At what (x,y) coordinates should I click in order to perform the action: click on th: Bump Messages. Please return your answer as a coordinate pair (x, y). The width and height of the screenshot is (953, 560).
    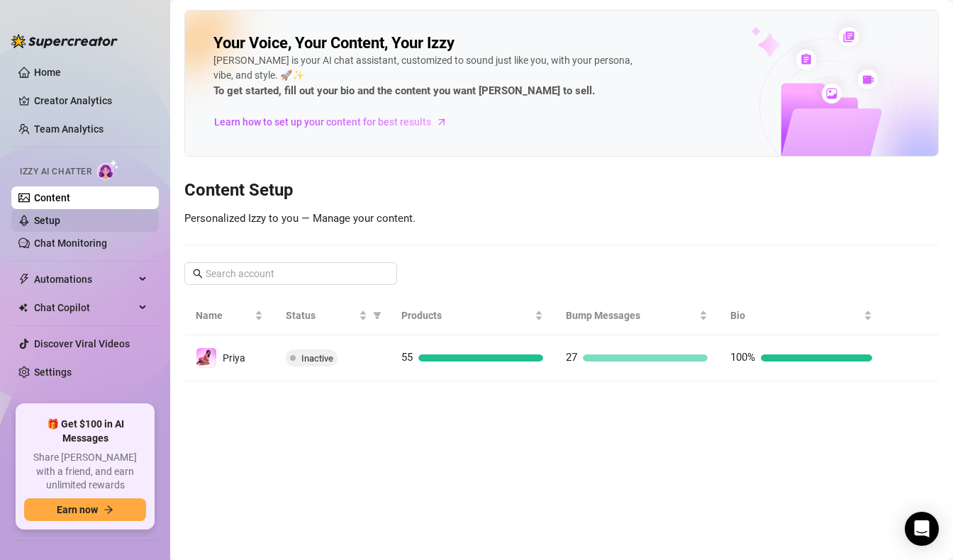
    Looking at the image, I should click on (637, 316).